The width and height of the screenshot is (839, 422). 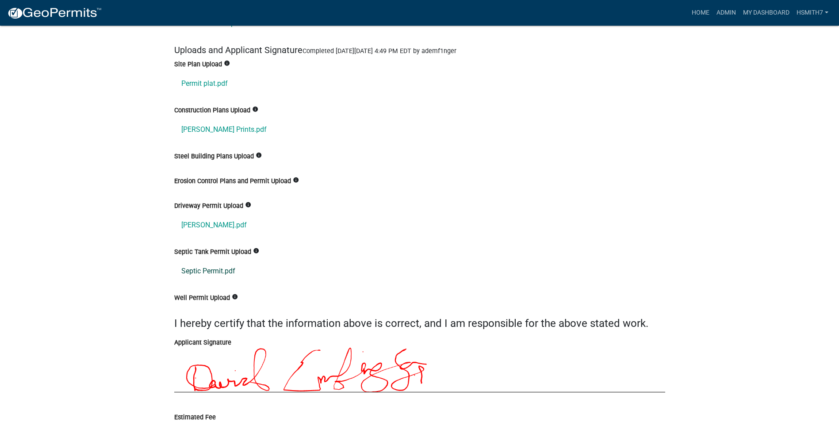 I want to click on label: Erosion Control Plans and Permit Upload, so click(x=233, y=181).